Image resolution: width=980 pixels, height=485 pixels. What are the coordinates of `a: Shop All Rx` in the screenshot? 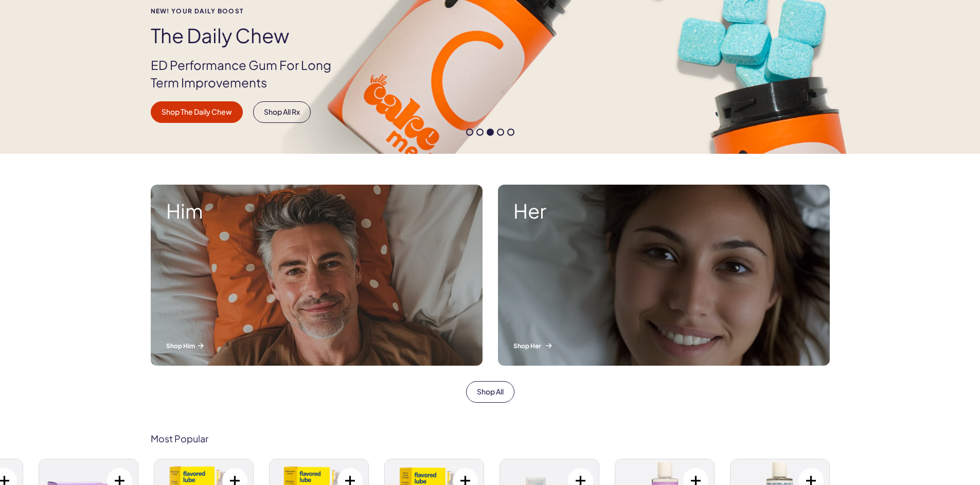 It's located at (282, 112).